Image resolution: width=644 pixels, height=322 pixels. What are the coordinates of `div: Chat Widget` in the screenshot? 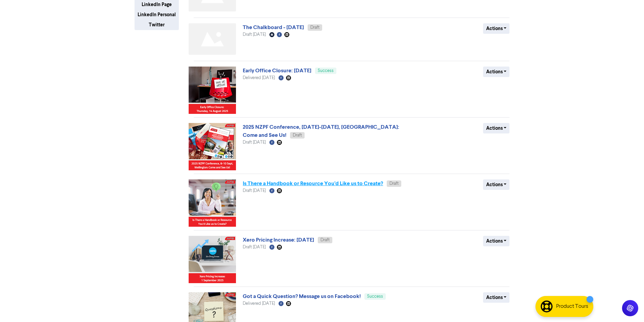 It's located at (601, 286).